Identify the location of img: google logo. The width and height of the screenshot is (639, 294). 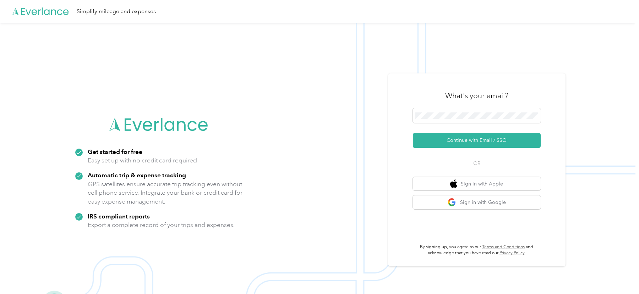
(452, 202).